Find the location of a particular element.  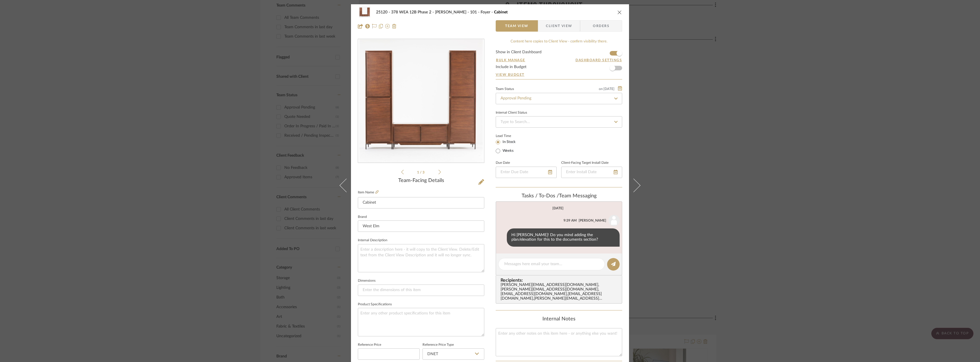

mat-radio-group: Select item type is located at coordinates (510, 146).